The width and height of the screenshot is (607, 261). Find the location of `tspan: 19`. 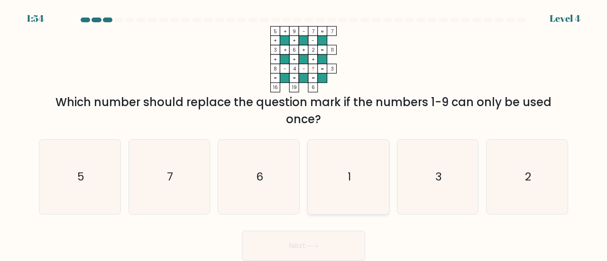

tspan: 19 is located at coordinates (294, 87).